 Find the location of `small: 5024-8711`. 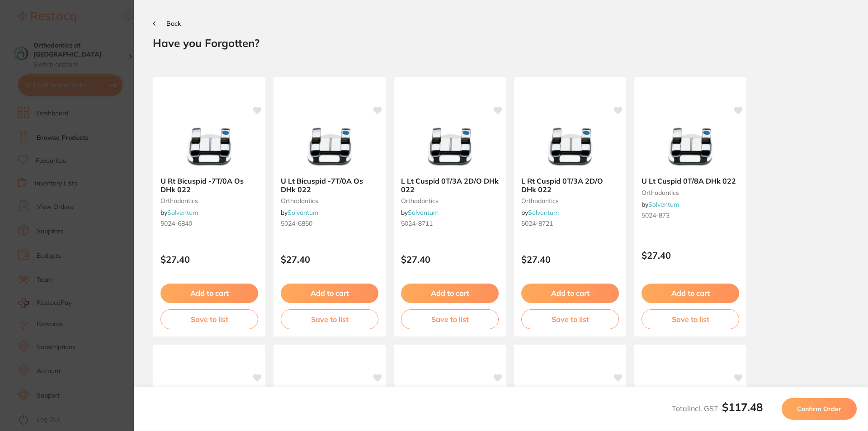

small: 5024-8711 is located at coordinates (450, 224).